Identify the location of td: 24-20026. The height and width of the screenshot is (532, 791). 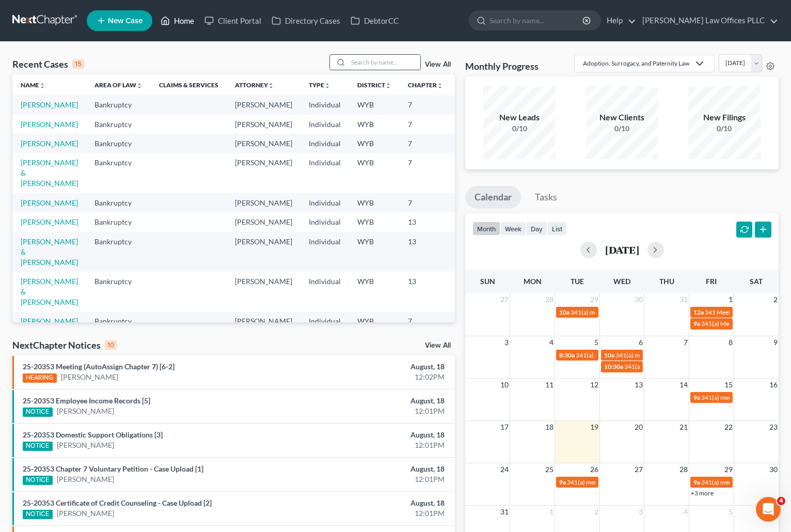
(476, 222).